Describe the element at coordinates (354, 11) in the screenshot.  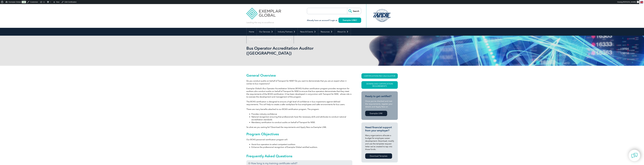
I see `input: Search` at that location.